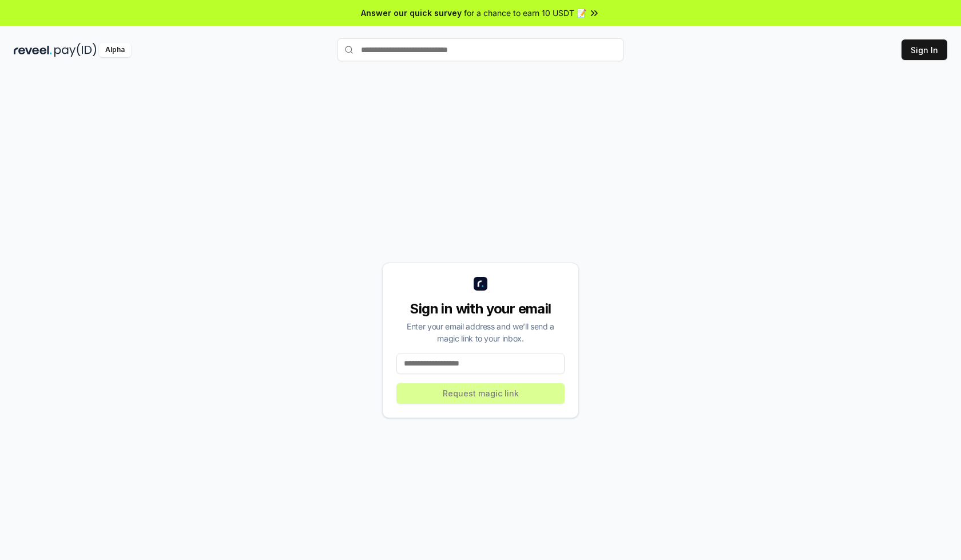 The width and height of the screenshot is (961, 560). I want to click on button: Sign In, so click(924, 50).